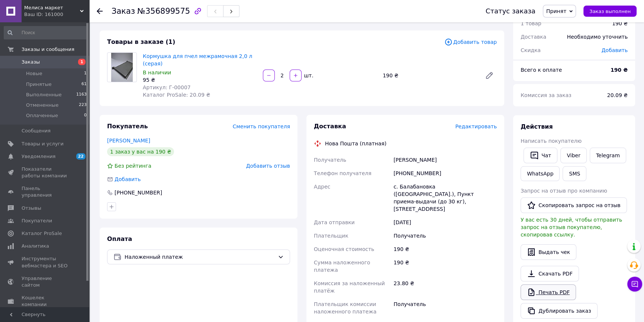 This screenshot has height=322, width=644. Describe the element at coordinates (349, 287) in the screenshot. I see `span: Комиссия за наложенный платёж` at that location.